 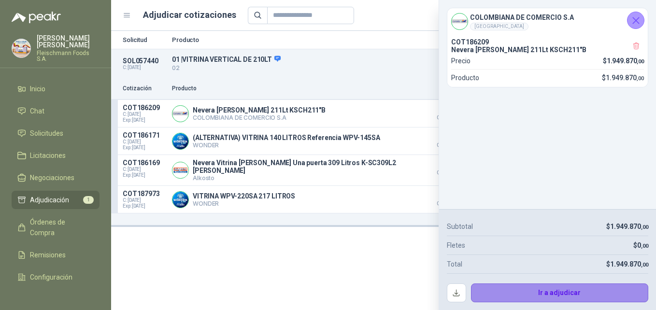 I want to click on a: Inicio, so click(x=56, y=89).